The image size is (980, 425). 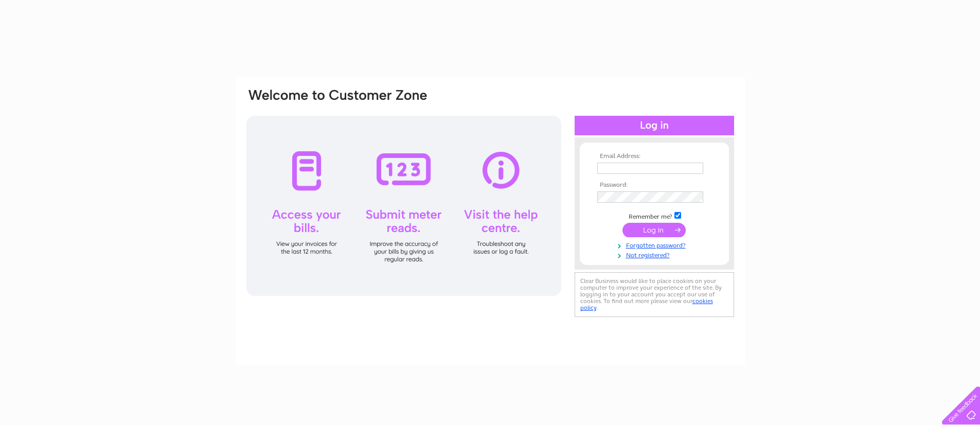 What do you see at coordinates (655, 254) in the screenshot?
I see `a: Not registered?` at bounding box center [655, 254].